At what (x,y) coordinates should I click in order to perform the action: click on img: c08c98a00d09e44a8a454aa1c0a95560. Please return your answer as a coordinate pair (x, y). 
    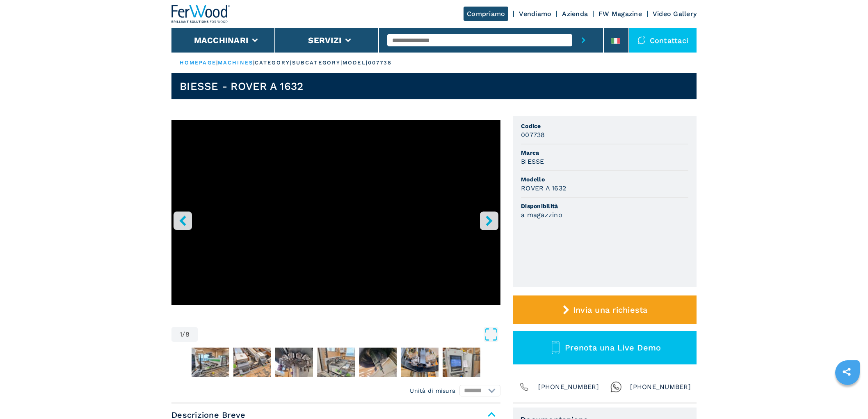
    Looking at the image, I should click on (294, 362).